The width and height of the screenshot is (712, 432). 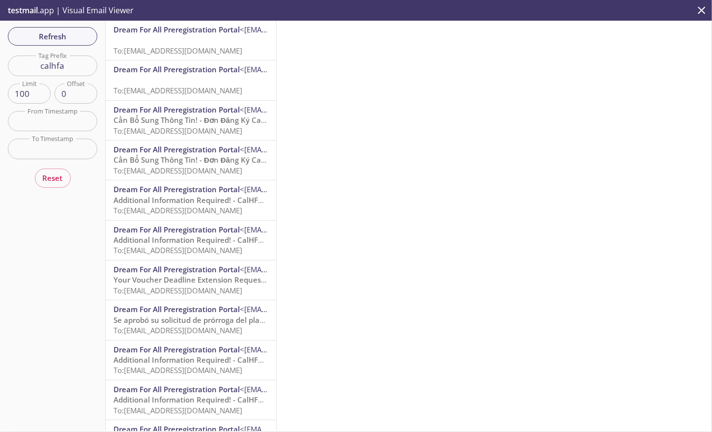 What do you see at coordinates (53, 36) in the screenshot?
I see `button: Refresh` at bounding box center [53, 36].